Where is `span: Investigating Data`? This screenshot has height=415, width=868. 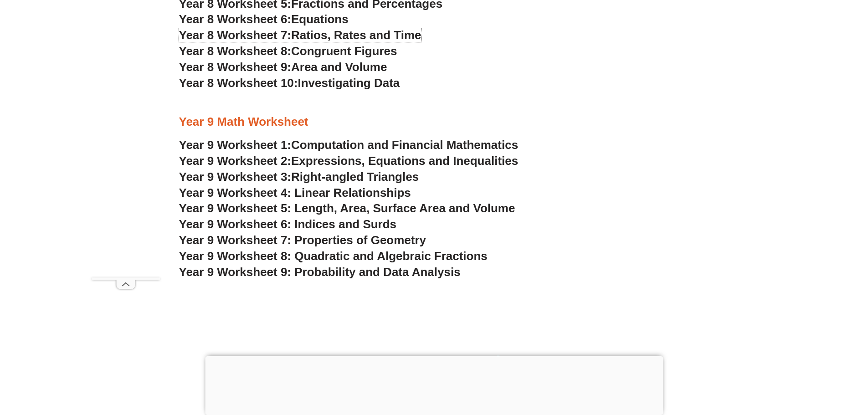
span: Investigating Data is located at coordinates (349, 83).